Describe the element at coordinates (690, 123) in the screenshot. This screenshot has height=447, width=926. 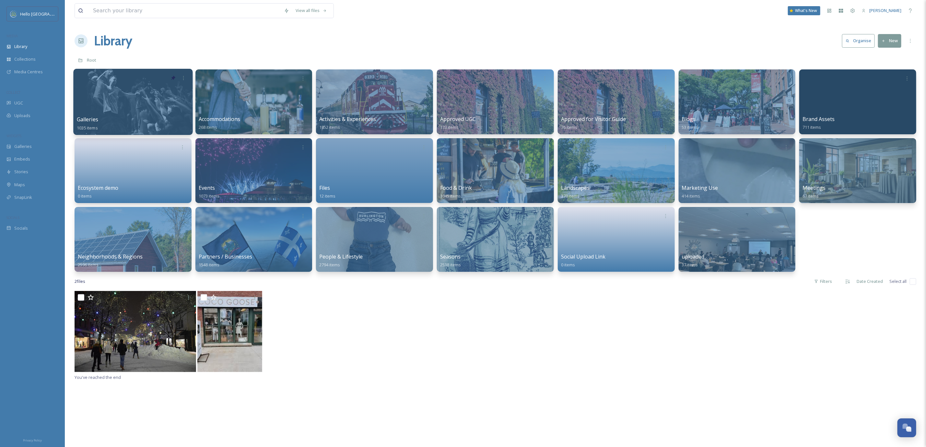
I see `a: Blogs53 items` at that location.